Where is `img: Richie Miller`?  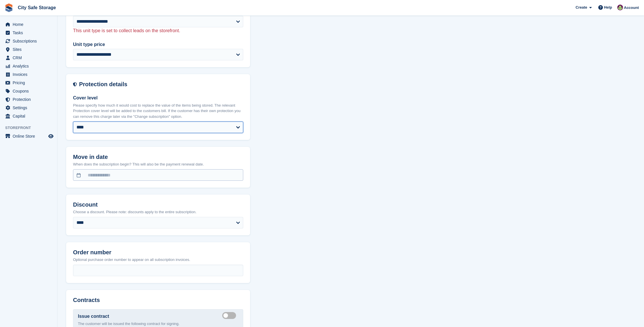
img: Richie Miller is located at coordinates (620, 8).